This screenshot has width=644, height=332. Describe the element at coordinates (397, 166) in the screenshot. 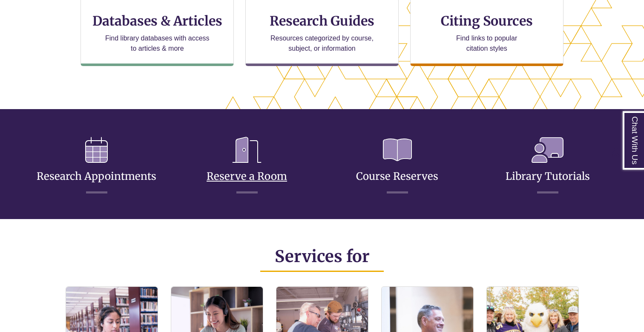

I see `a: Course Reserves` at that location.